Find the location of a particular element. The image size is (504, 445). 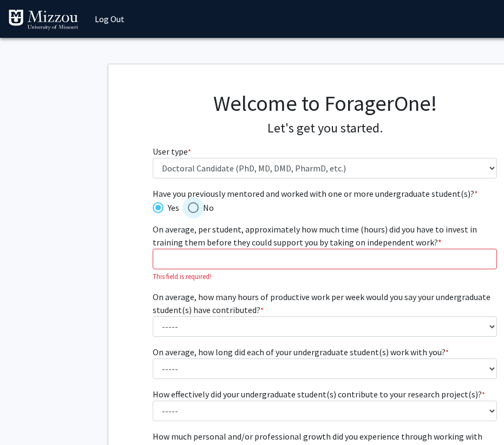

span: Yes is located at coordinates (171, 207).